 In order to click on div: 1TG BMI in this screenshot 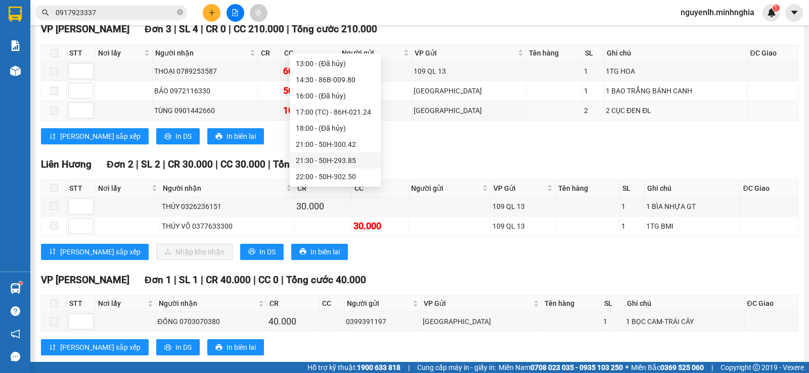, I will do `click(692, 226)`.